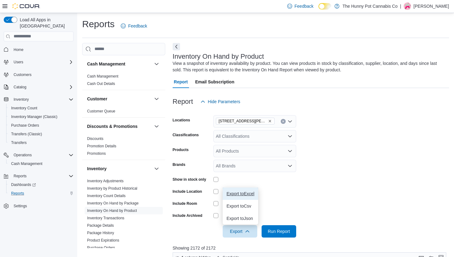 The width and height of the screenshot is (454, 257). I want to click on span: Export, so click(240, 231).